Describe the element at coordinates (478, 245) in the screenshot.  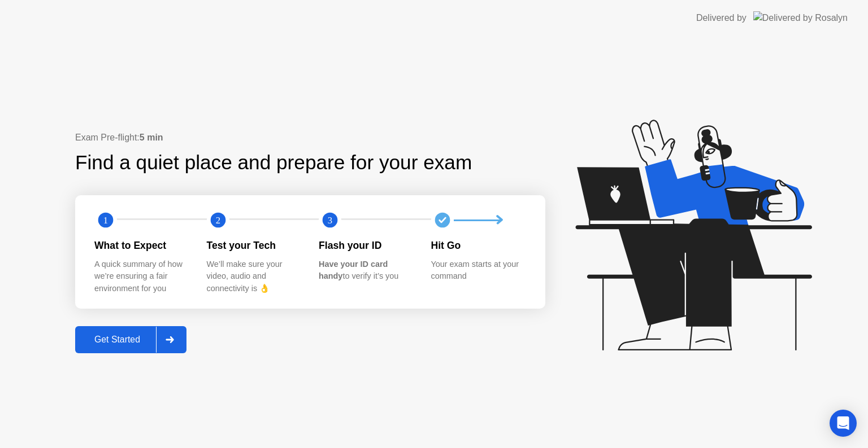
I see `div: Hit Go` at that location.